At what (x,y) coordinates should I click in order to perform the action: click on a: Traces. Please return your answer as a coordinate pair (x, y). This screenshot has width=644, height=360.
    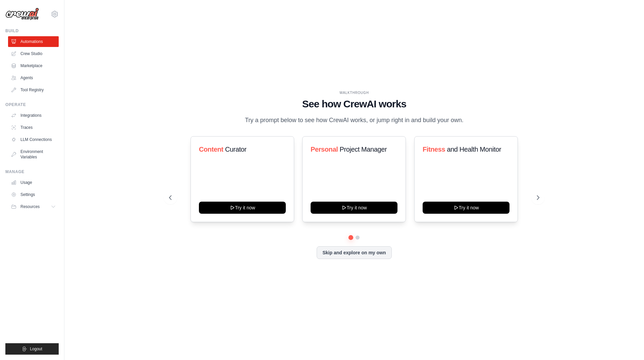
    Looking at the image, I should click on (33, 128).